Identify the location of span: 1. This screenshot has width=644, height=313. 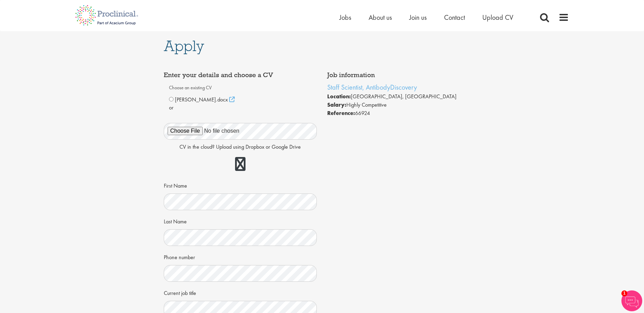
(624, 293).